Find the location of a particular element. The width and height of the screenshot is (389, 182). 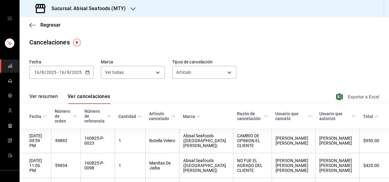

span: Artículo cancelado is located at coordinates (162, 116).